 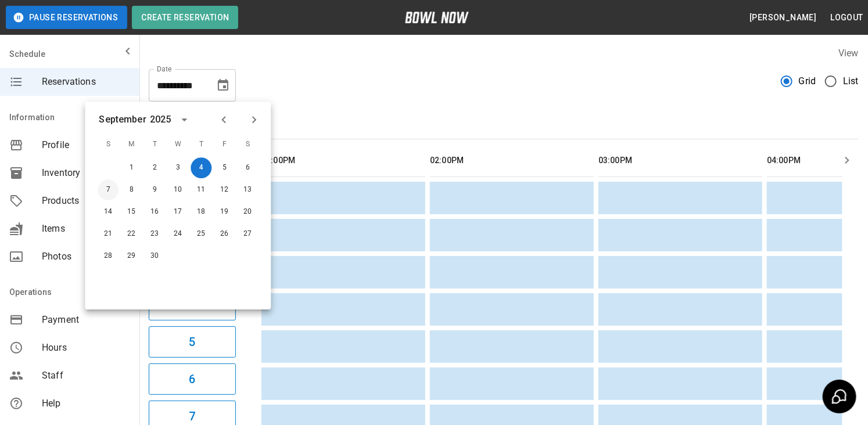 What do you see at coordinates (178, 190) in the screenshot?
I see `button: Sep 10, 2025` at bounding box center [178, 190].